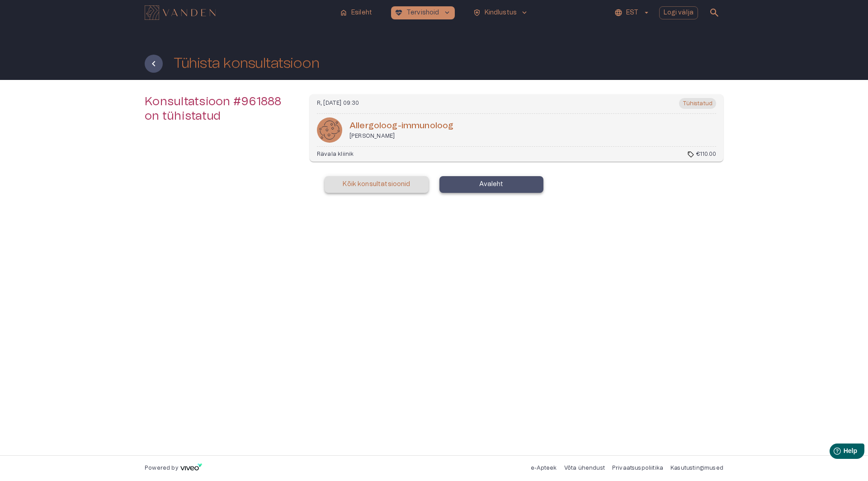 This screenshot has width=868, height=481. What do you see at coordinates (697, 104) in the screenshot?
I see `span: Tühistatud` at bounding box center [697, 104].